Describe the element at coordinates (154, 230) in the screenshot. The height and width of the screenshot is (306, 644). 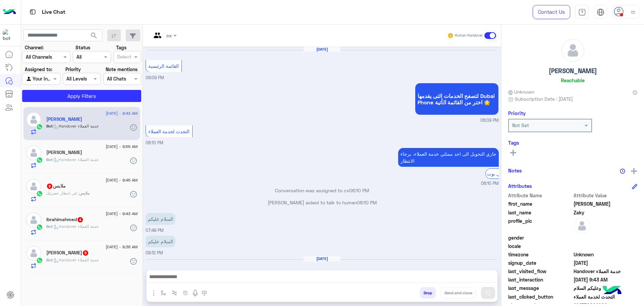
I see `span: 07:49 PM` at that location.